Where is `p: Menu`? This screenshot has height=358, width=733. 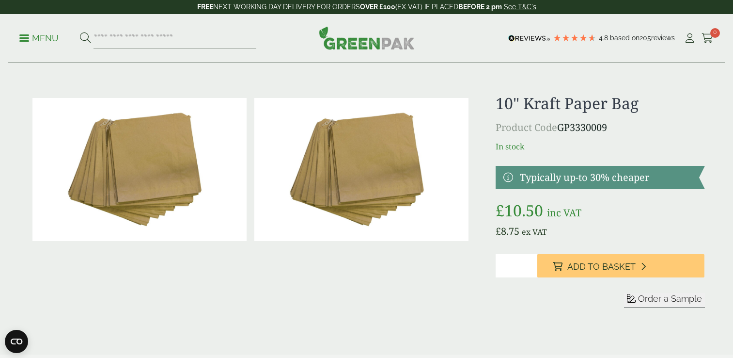
p: Menu is located at coordinates (39, 38).